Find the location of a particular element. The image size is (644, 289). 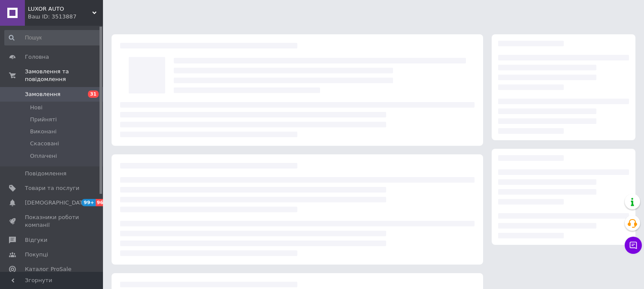

span: 96 is located at coordinates (100, 203).